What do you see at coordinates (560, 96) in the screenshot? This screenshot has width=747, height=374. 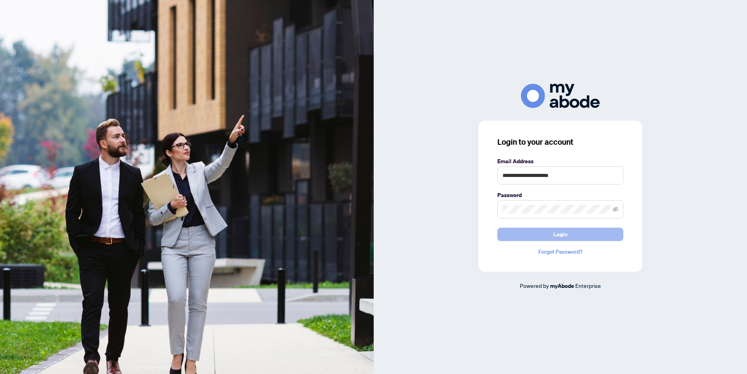 I see `img: ma-logo` at bounding box center [560, 96].